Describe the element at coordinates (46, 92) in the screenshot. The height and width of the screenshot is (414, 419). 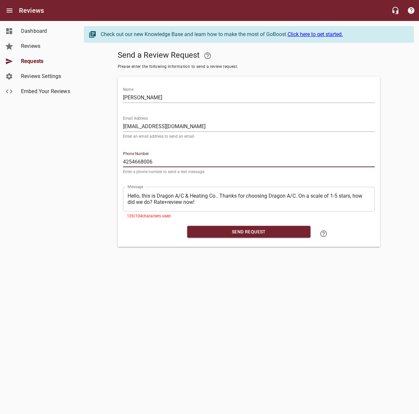
I see `span: Embed Your Reviews` at that location.